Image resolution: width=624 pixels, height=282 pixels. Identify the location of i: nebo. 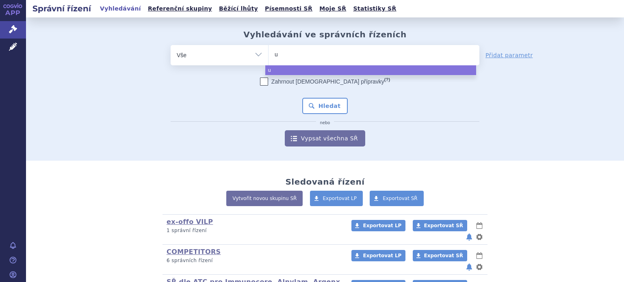
(325, 123).